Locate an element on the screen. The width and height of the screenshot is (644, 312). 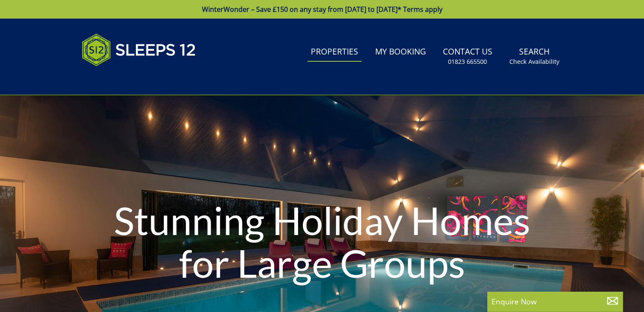
p: Enquire Now is located at coordinates (555, 302).